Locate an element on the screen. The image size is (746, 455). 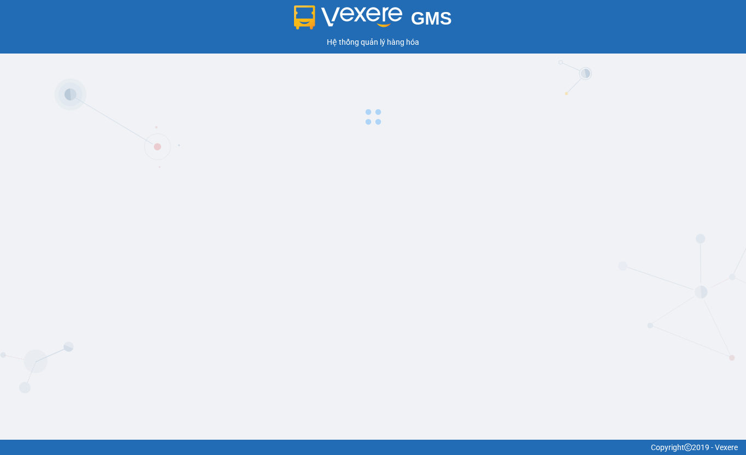
span: GMS is located at coordinates (431, 18).